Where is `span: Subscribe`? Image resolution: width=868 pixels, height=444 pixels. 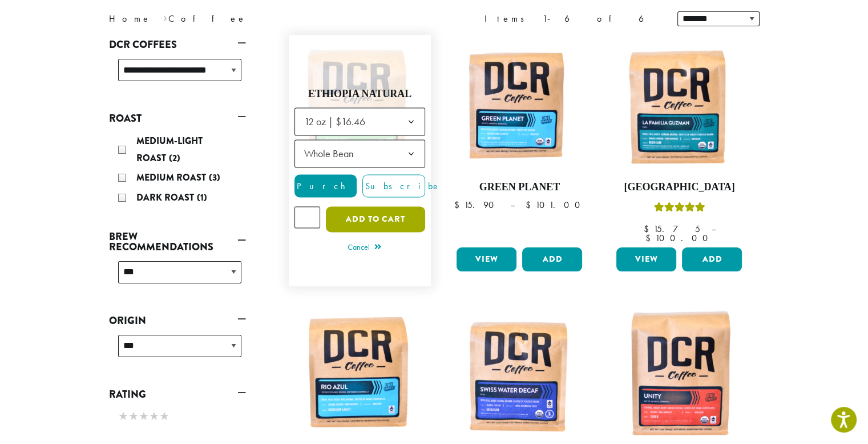 span: Subscribe is located at coordinates (402, 186).